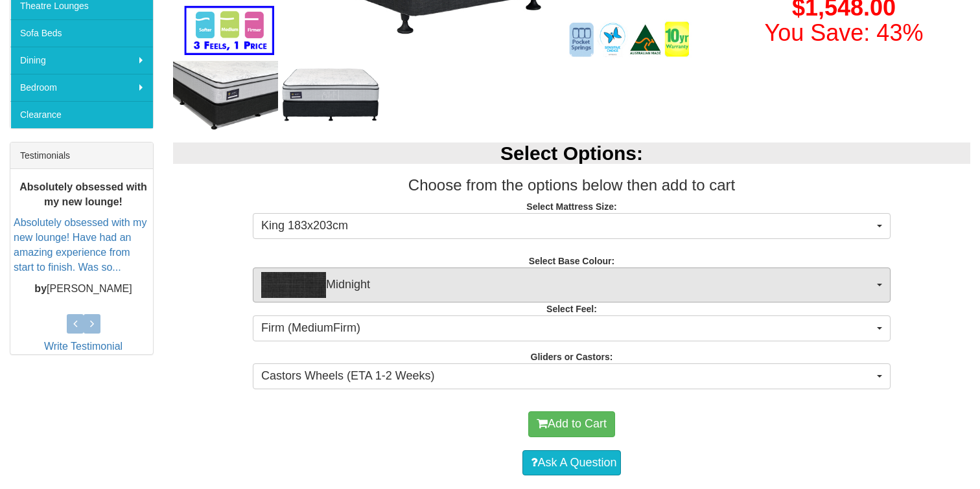 The width and height of the screenshot is (980, 489). I want to click on h3: Choose from the options below then add to cart, so click(571, 185).